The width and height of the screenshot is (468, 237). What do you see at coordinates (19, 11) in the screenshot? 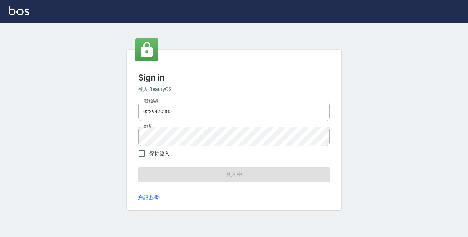
I see `img: Logo` at bounding box center [19, 11].